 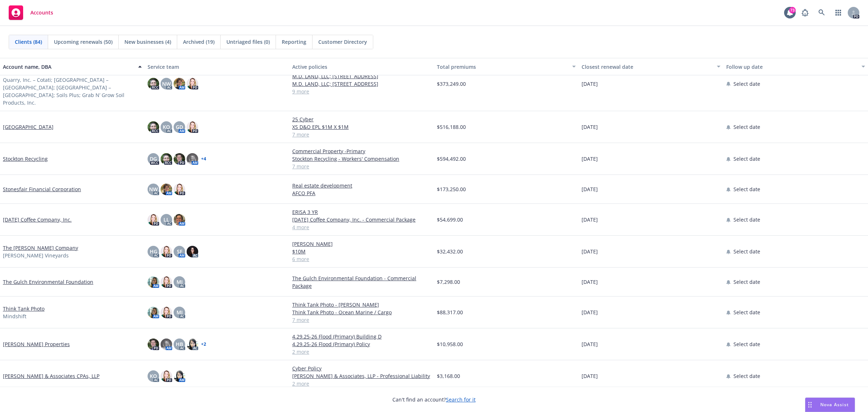 I want to click on div: Closest renewal date, so click(x=647, y=67).